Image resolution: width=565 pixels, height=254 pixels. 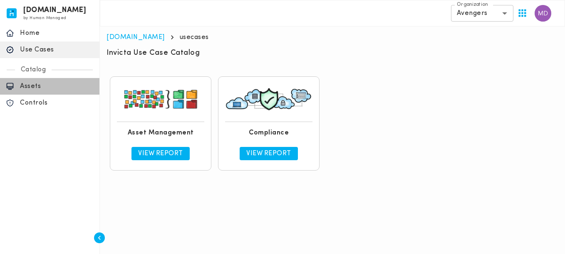 What do you see at coordinates (194, 37) in the screenshot?
I see `p: usecases` at bounding box center [194, 37].